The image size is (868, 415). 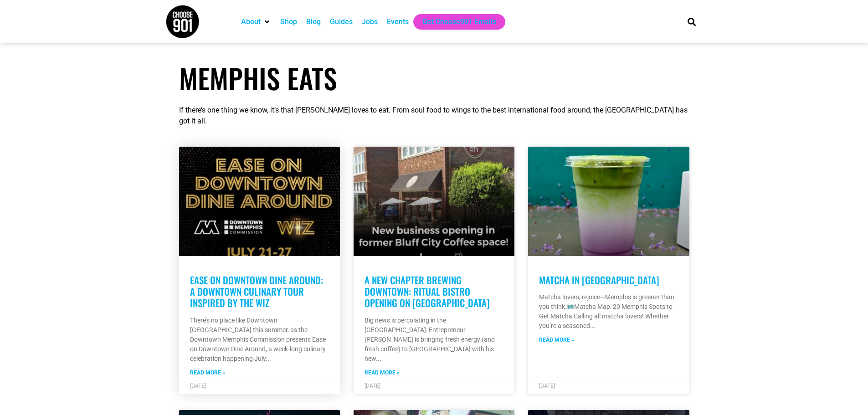 I want to click on div: Blog, so click(x=313, y=22).